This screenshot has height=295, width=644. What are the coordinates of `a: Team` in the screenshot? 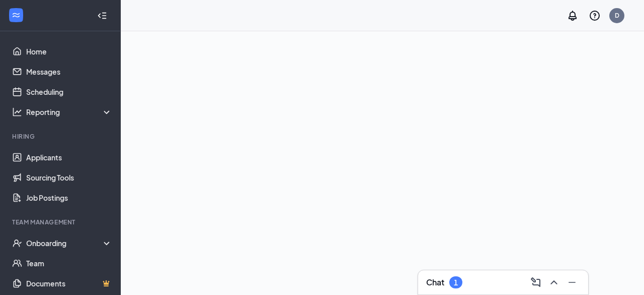 It's located at (69, 263).